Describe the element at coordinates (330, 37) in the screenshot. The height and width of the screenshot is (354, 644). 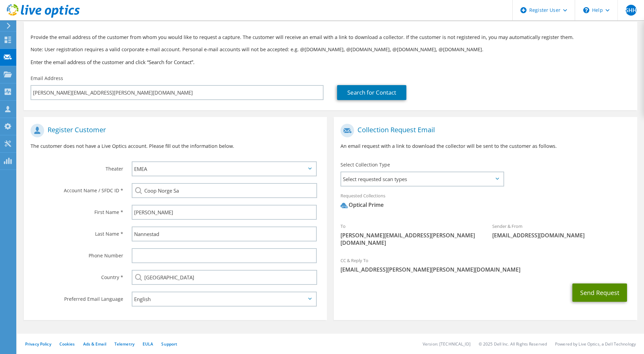
I see `p: Provide the email address of the customer from whom you would like to request a capture. The cust...` at that location.